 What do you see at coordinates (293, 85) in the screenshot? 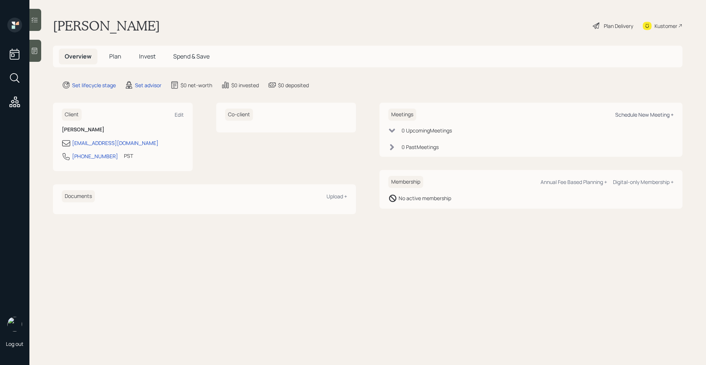
I see `div: $0 deposited` at bounding box center [293, 85].